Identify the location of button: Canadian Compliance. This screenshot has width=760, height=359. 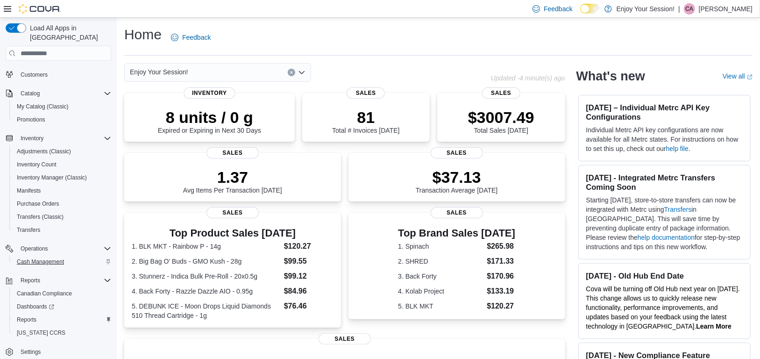
(62, 293).